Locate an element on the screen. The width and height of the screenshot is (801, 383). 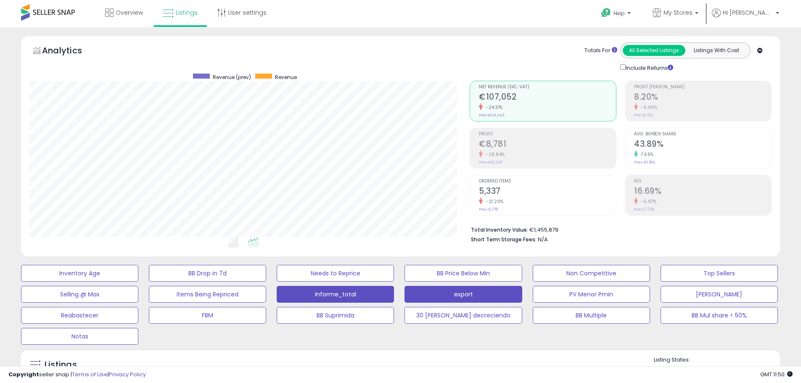
button: export is located at coordinates (463, 294).